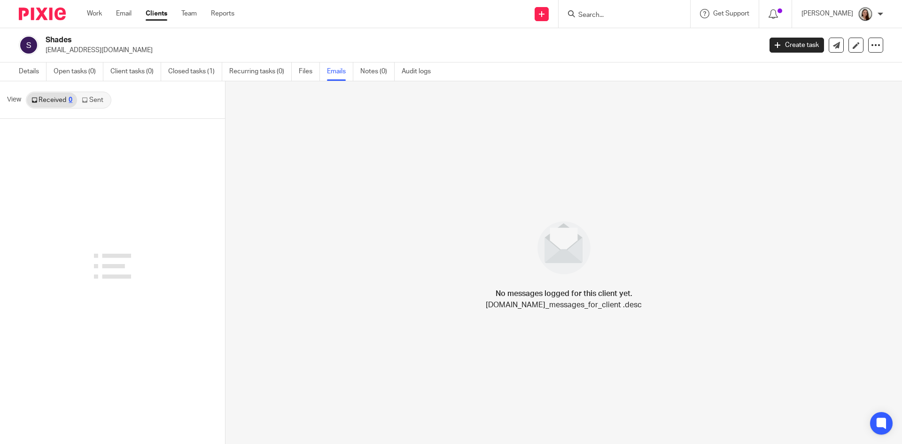 The image size is (902, 444). I want to click on img: svg%3E, so click(29, 45).